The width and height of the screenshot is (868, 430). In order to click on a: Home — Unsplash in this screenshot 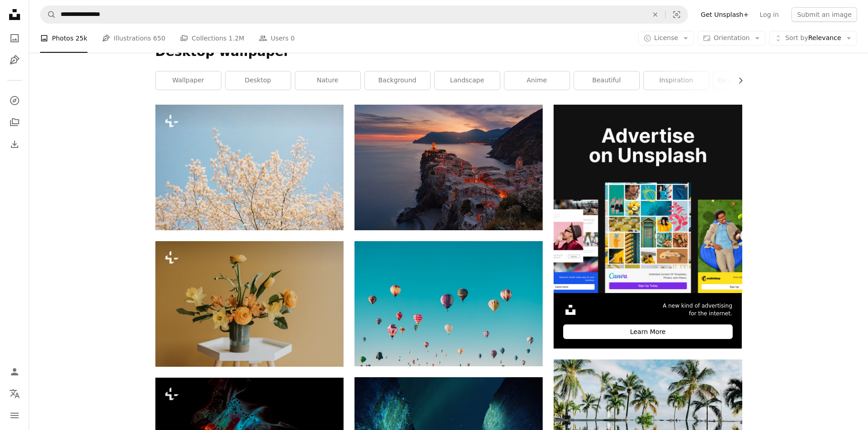, I will do `click(15, 15)`.